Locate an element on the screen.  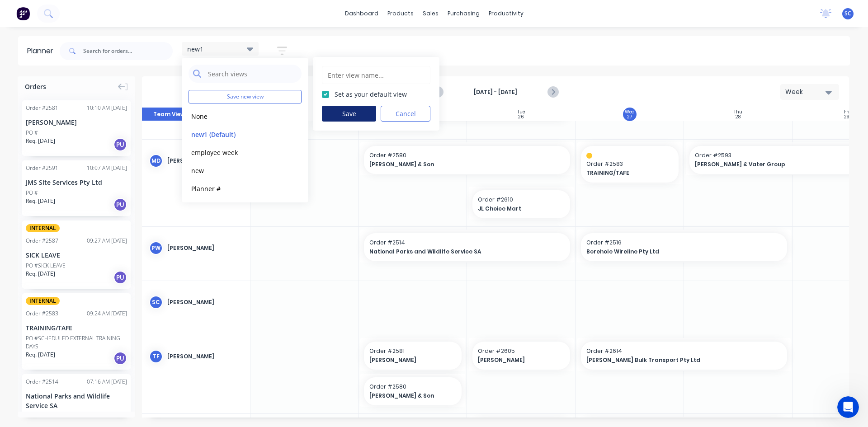
div: 28 is located at coordinates (737, 117).